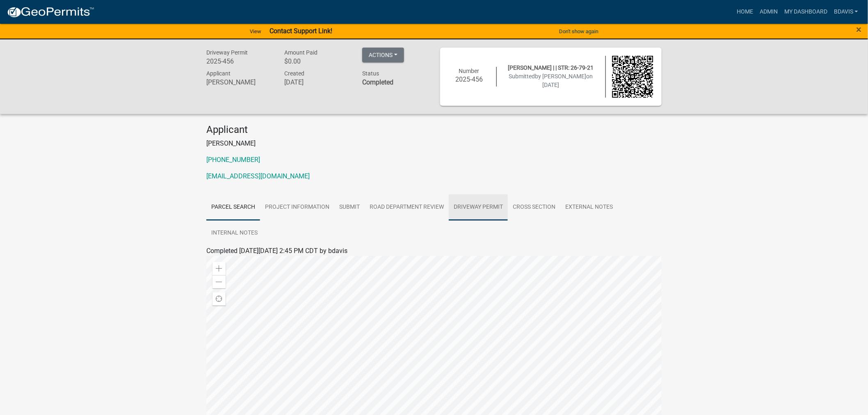 The image size is (868, 415). What do you see at coordinates (301, 53) in the screenshot?
I see `span: Amount Paid` at bounding box center [301, 53].